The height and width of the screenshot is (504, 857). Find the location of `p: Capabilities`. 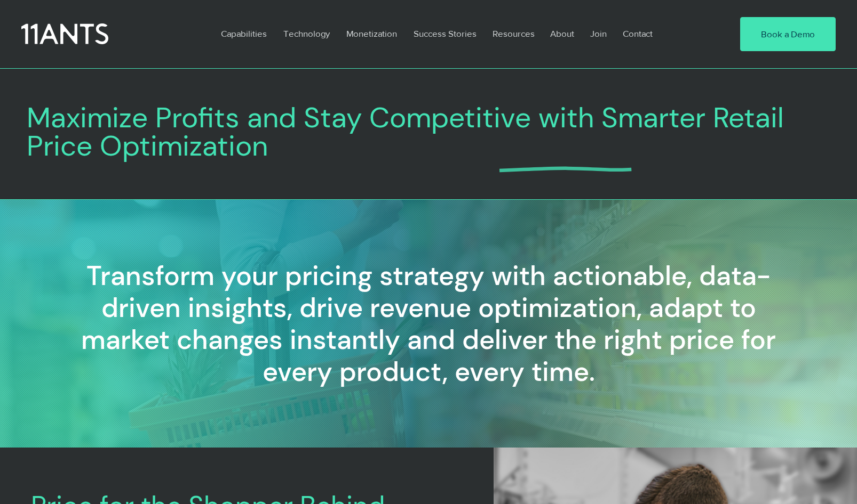

p: Capabilities is located at coordinates (244, 34).